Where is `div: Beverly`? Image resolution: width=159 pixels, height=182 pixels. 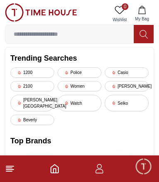 div: Beverly is located at coordinates (32, 120).